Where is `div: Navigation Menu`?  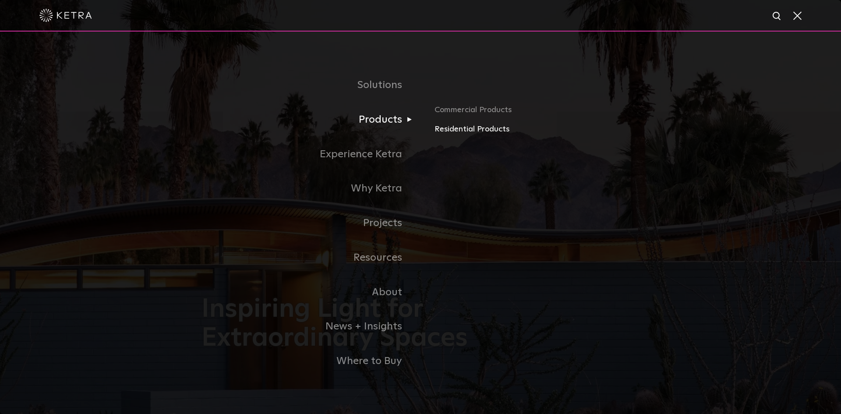 div: Navigation Menu is located at coordinates (420, 223).